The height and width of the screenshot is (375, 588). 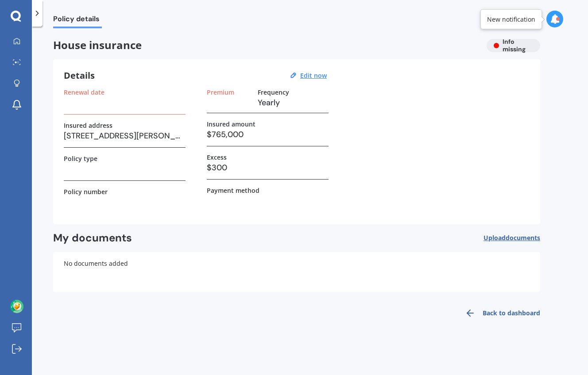 What do you see at coordinates (79, 76) in the screenshot?
I see `h3: Details` at bounding box center [79, 76].